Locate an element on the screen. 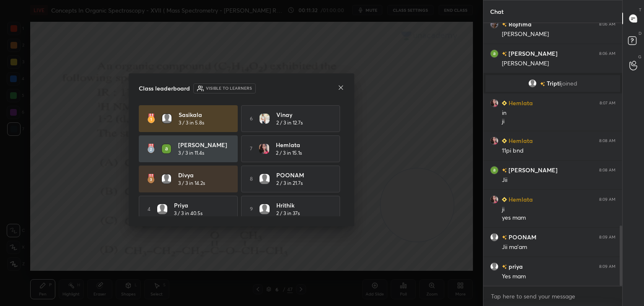  h5: 8 is located at coordinates (251, 179).